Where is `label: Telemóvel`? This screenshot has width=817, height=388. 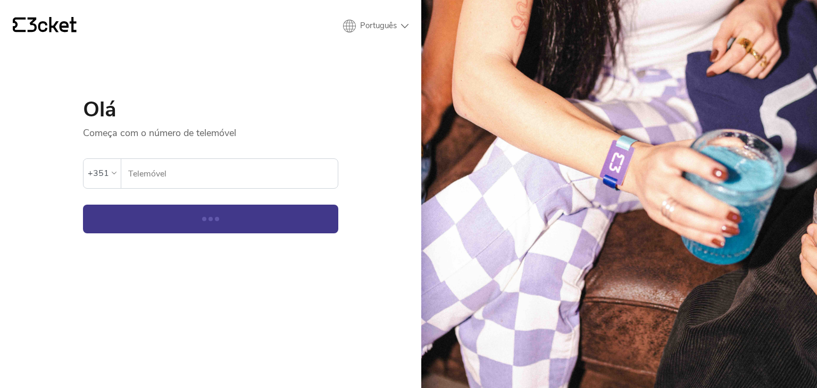 label: Telemóvel is located at coordinates (229, 174).